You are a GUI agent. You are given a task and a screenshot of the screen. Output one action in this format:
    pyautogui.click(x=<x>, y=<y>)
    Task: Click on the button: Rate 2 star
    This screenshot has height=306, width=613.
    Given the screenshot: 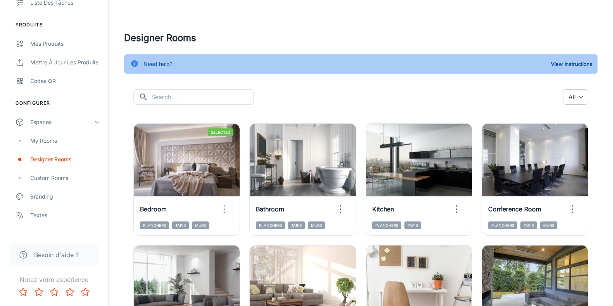 What is the action you would take?
    pyautogui.click(x=39, y=292)
    